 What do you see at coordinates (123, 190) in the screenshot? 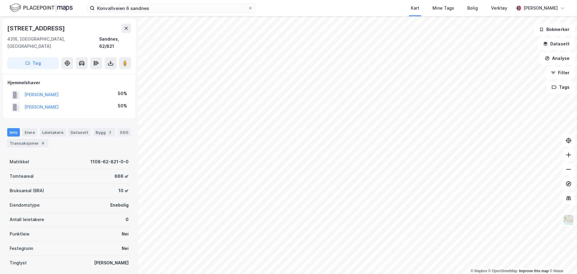
I see `div: 10 ㎡` at bounding box center [123, 190].